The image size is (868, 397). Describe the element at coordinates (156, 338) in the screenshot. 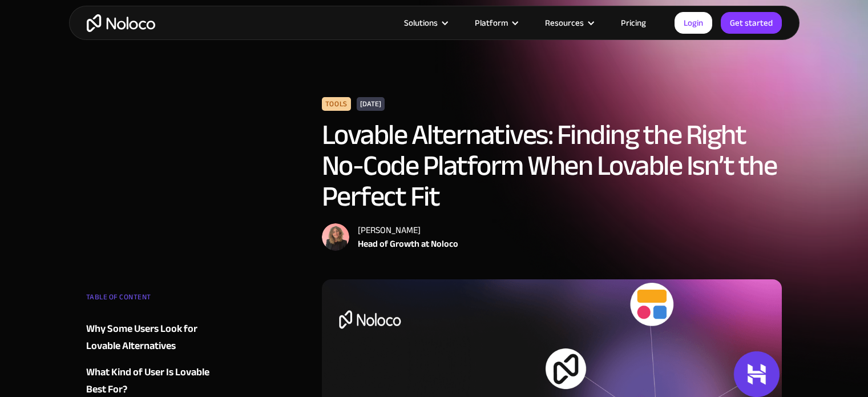

I see `a: Why Some Users Look for Lovable Alternatives` at that location.